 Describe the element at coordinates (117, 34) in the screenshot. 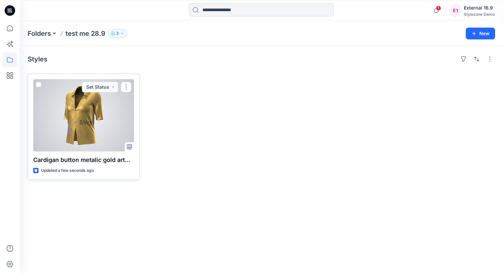

I see `button: 3` at that location.